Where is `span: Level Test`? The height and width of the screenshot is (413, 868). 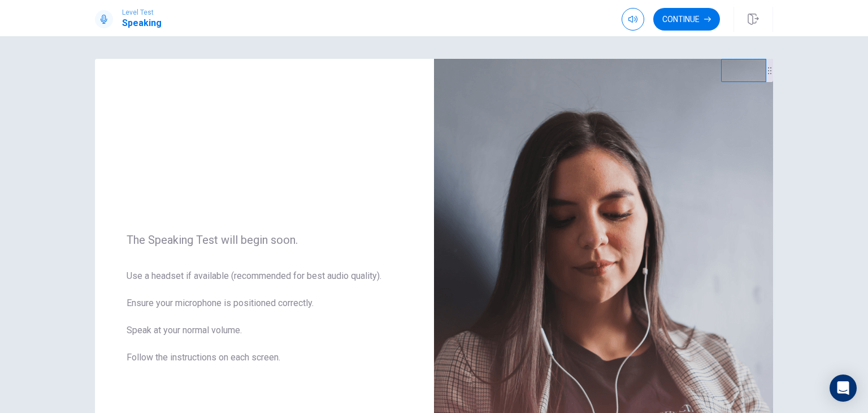
span: Level Test is located at coordinates (142, 13).